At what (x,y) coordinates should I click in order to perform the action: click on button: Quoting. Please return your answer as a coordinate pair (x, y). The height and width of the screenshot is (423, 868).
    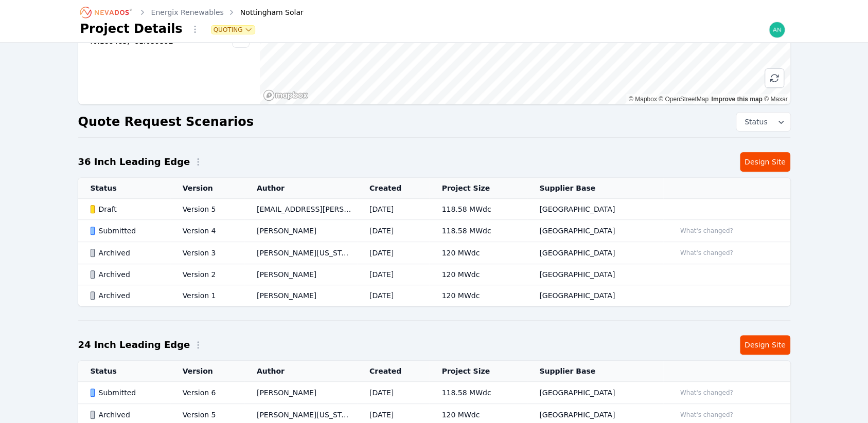
    Looking at the image, I should click on (233, 29).